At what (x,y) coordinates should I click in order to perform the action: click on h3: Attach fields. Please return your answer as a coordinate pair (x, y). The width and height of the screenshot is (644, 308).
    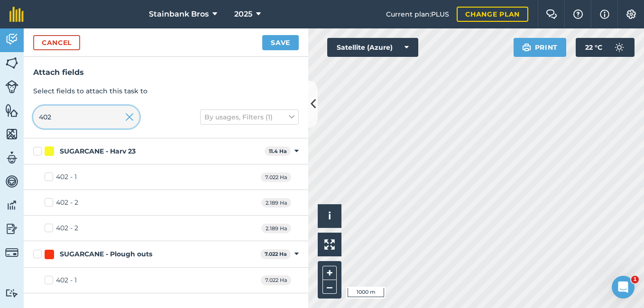
    Looking at the image, I should click on (166, 72).